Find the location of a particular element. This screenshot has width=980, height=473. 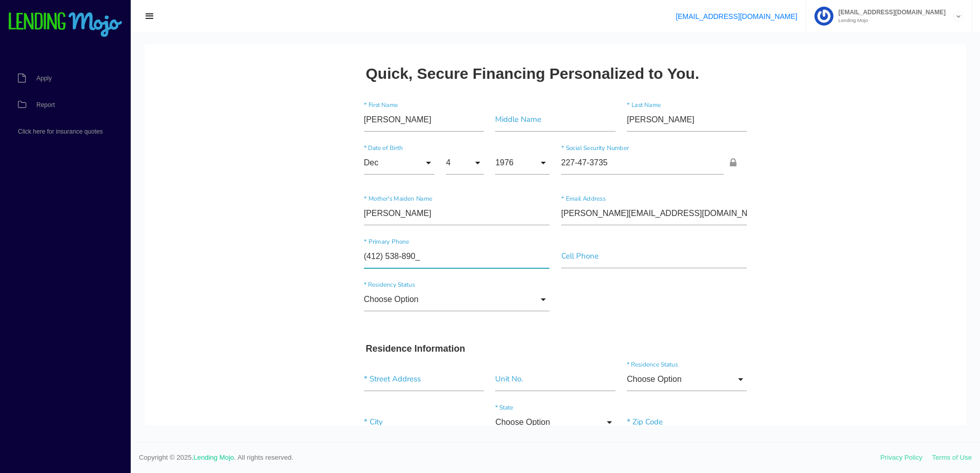

img: logo-small.png is located at coordinates (65, 25).